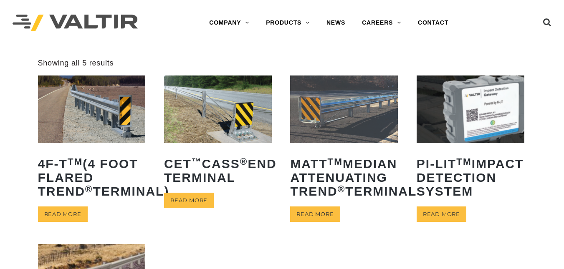 Image resolution: width=564 pixels, height=269 pixels. Describe the element at coordinates (344, 140) in the screenshot. I see `a: MATTTMMedian Attenuating TREND®Terminal` at that location.